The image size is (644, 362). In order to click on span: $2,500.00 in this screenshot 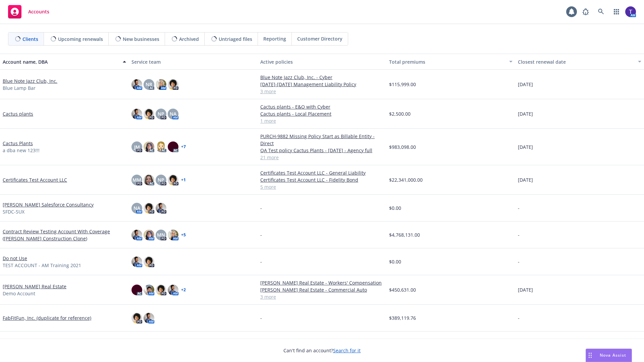, I will do `click(400, 114)`.